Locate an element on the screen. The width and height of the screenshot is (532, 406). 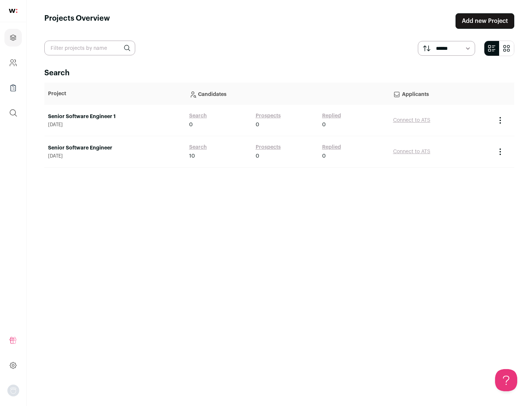
p: Applicants is located at coordinates (441, 94).